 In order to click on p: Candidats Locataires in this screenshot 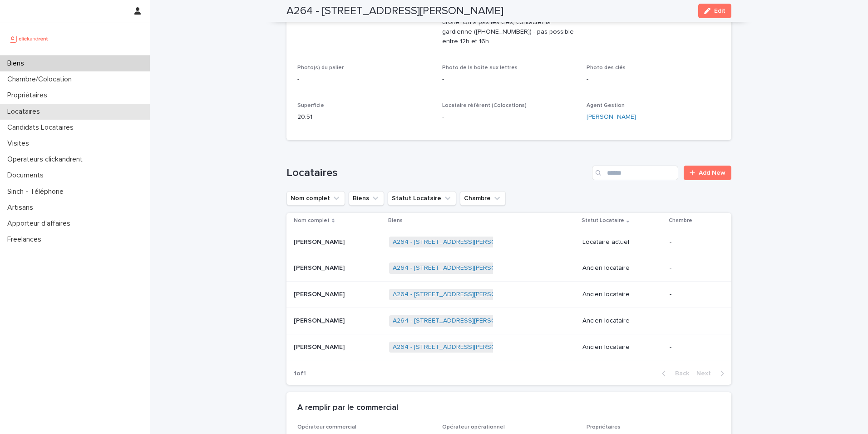, I will do `click(42, 127)`.